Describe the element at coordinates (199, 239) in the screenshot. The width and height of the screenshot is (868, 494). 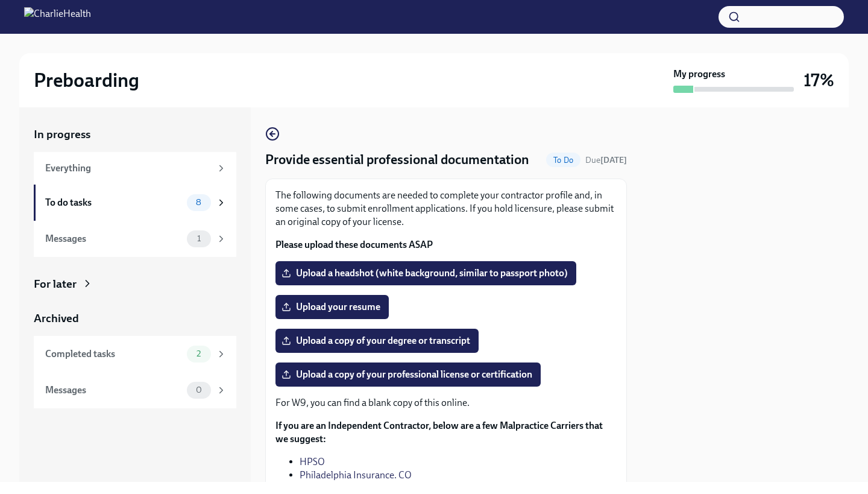
I see `span: 1` at that location.